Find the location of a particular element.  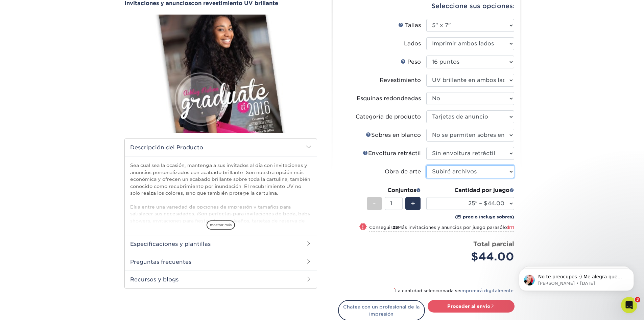

p: Mensaje de Jenny, enviado hace 5 días is located at coordinates (73, 29).